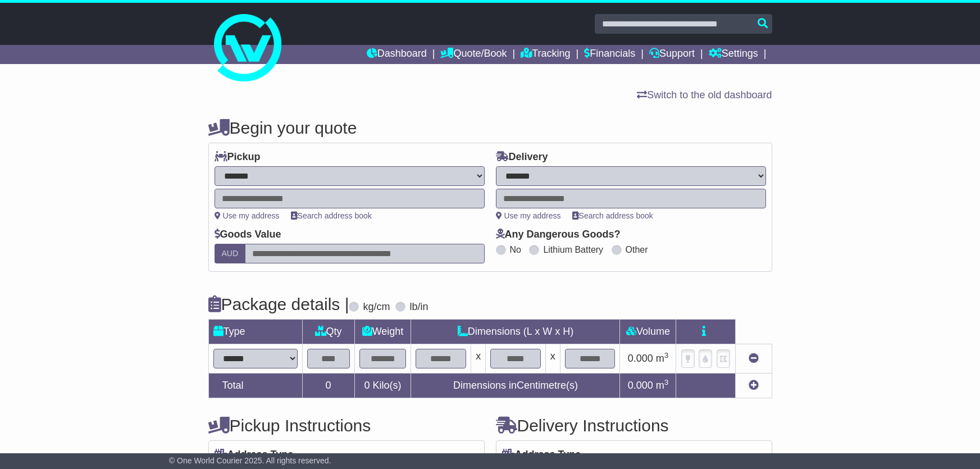 The width and height of the screenshot is (980, 469). I want to click on a: Switch to the old dashboard, so click(705, 95).